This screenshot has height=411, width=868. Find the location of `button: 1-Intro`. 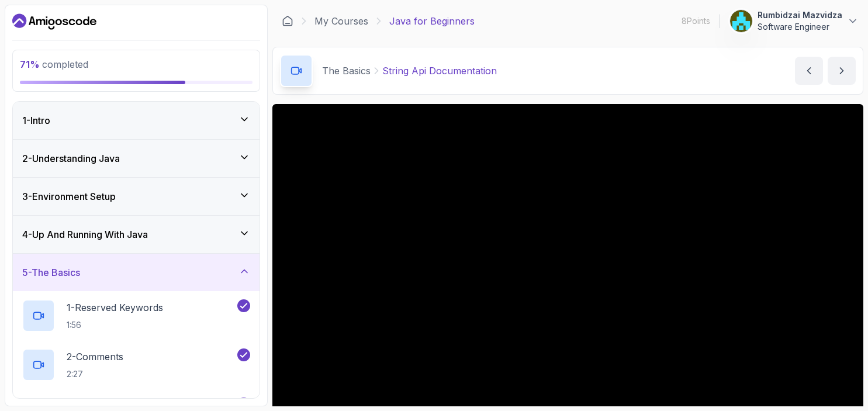

button: 1-Intro is located at coordinates (137, 121).